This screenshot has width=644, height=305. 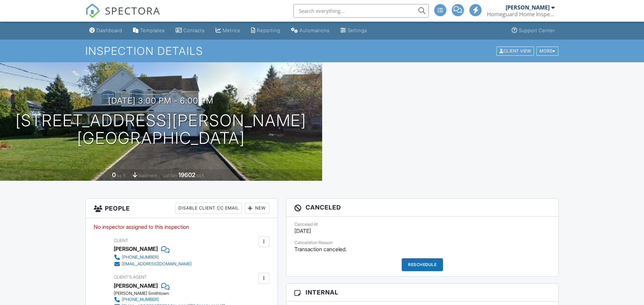 What do you see at coordinates (182, 227) in the screenshot?
I see `p: No inspector assigned to this inspection` at bounding box center [182, 227].